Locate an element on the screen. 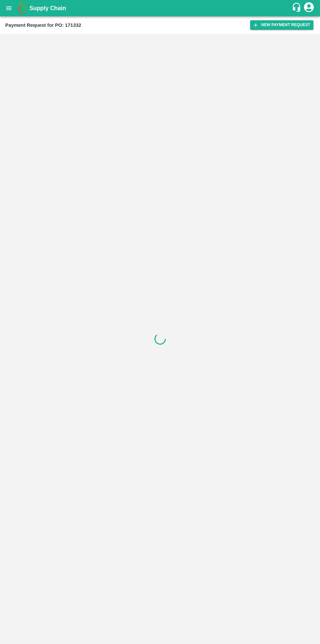 This screenshot has height=644, width=320. div: customer-support is located at coordinates (297, 8).